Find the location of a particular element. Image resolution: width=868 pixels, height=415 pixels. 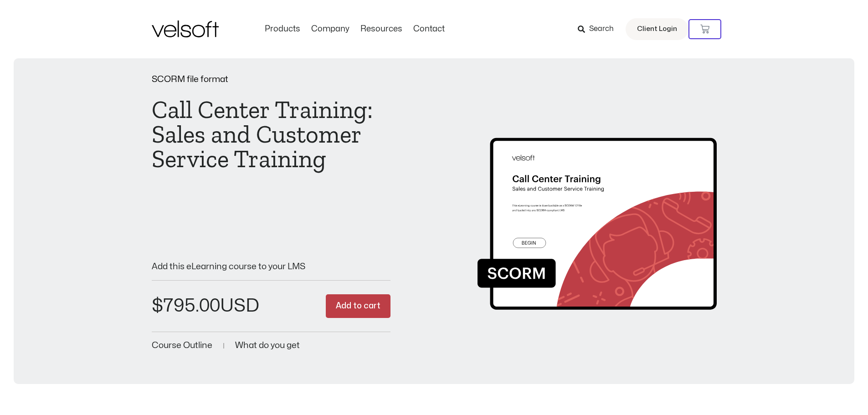

bdi: 795.00 is located at coordinates (186, 306).